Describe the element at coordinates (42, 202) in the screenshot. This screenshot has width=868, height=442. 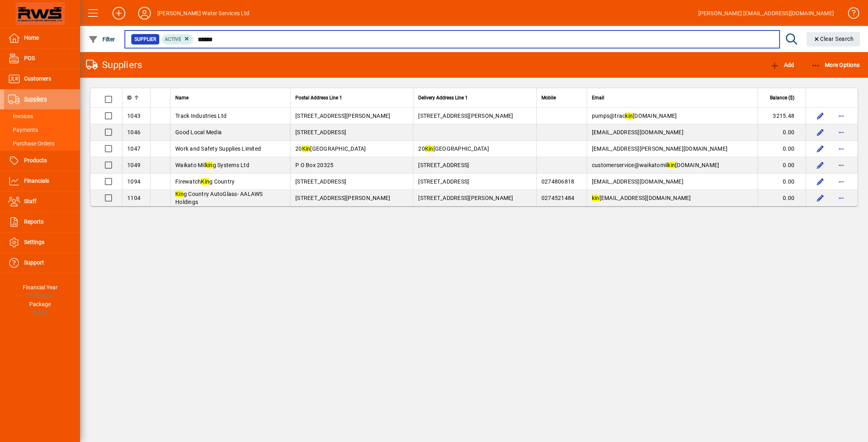
I see `a: Staff` at that location.